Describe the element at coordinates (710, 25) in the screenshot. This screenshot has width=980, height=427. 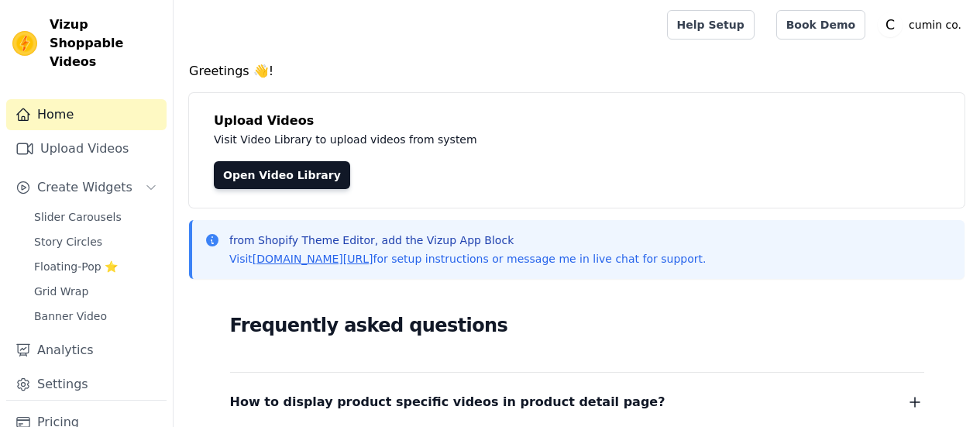
I see `a: Help Setup` at that location.